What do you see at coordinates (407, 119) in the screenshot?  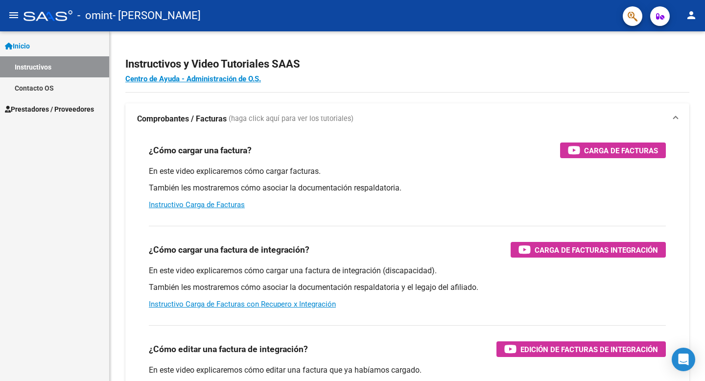 I see `mat-expansion-panel-header: Comprobantes / Facturas (haga click aquí para ver los tutoriales)` at bounding box center [407, 119].